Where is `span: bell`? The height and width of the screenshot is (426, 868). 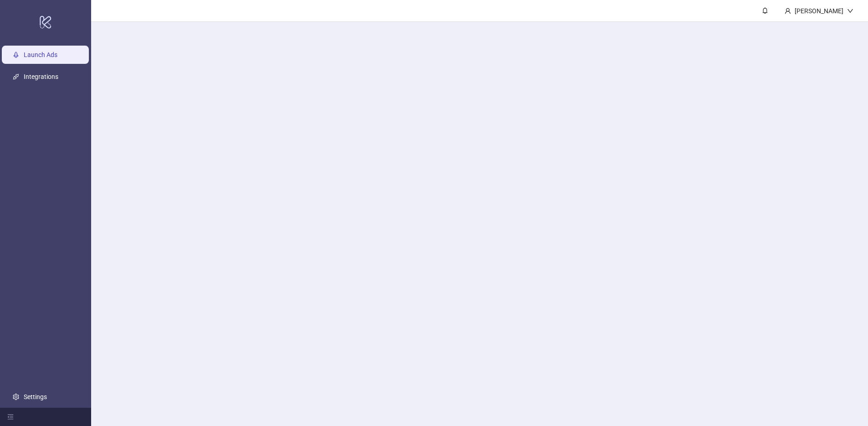 span: bell is located at coordinates (765, 11).